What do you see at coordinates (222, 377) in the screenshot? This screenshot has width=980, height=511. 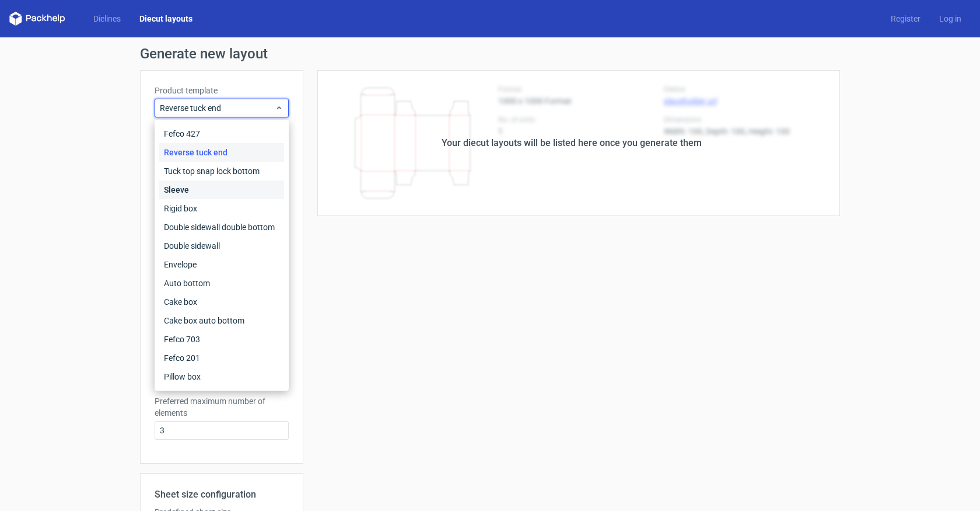 I see `div: Pillow box` at bounding box center [222, 377].